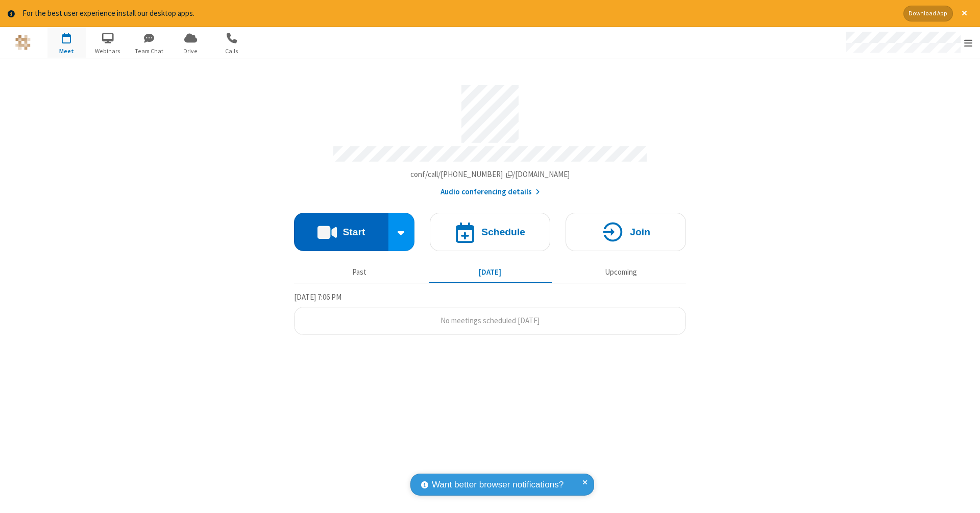 The height and width of the screenshot is (513, 980). What do you see at coordinates (353, 231) in the screenshot?
I see `h4: Start` at bounding box center [353, 231].